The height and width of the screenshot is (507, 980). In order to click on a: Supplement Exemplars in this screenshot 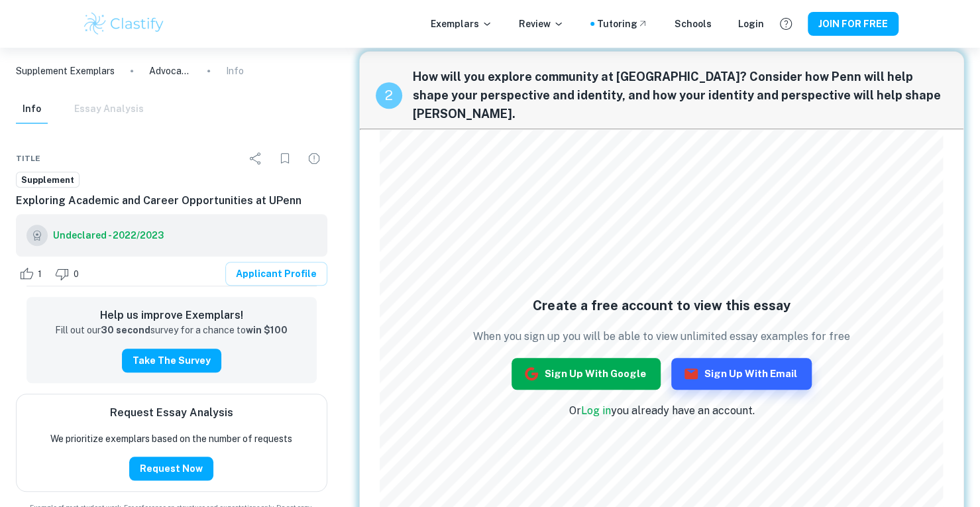, I will do `click(65, 71)`.